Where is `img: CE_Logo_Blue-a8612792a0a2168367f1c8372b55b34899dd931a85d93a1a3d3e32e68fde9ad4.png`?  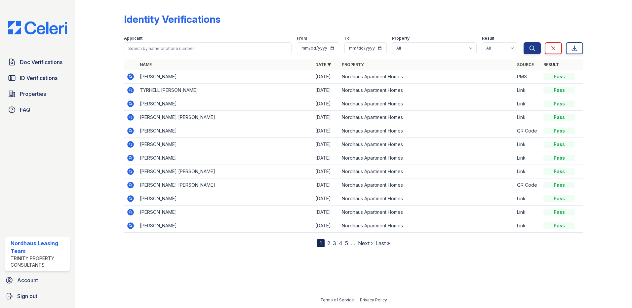 img: CE_Logo_Blue-a8612792a0a2168367f1c8372b55b34899dd931a85d93a1a3d3e32e68fde9ad4.png is located at coordinates (37, 28).